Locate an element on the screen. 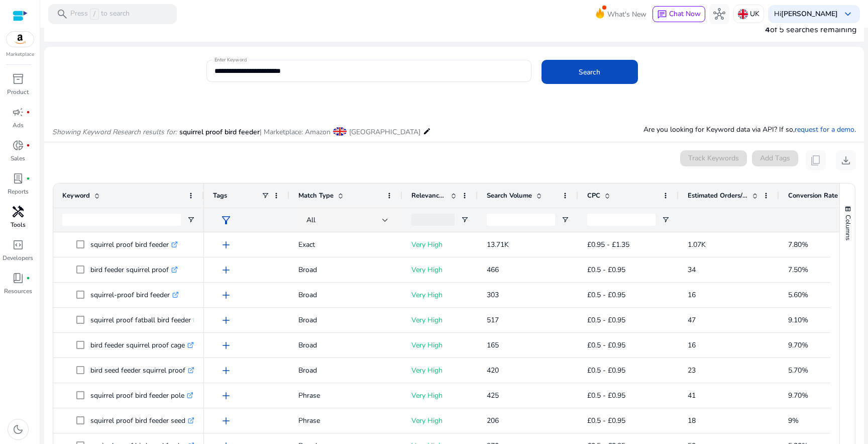 The image size is (868, 444). p: Marketplace is located at coordinates (20, 54).